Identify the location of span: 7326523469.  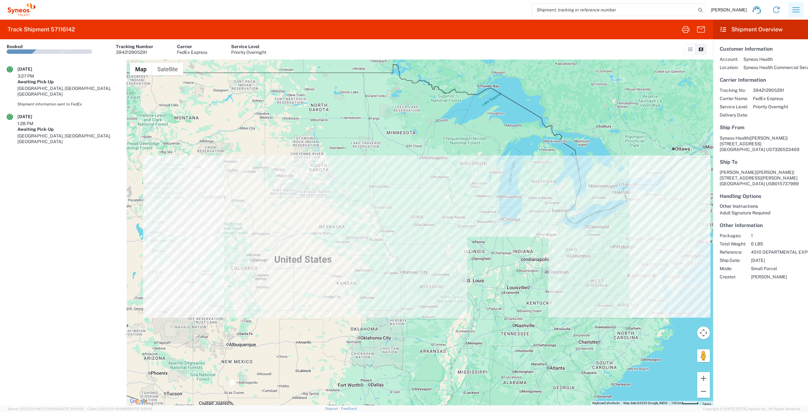
(785, 149).